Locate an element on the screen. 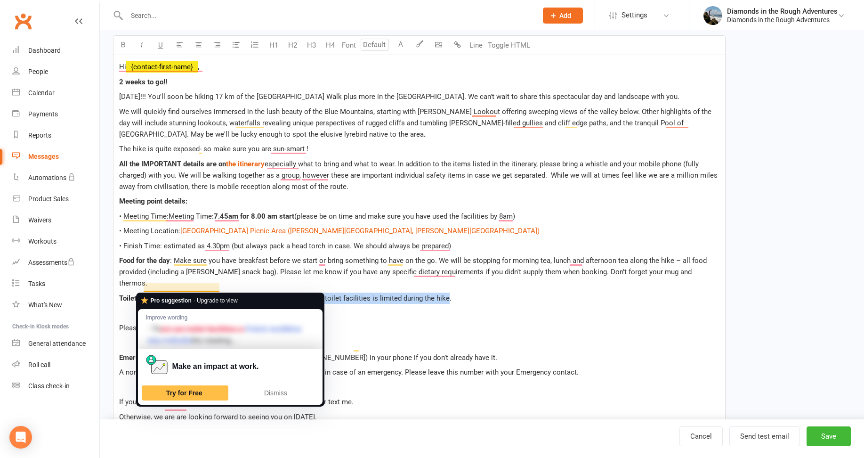 This screenshot has width=864, height=458. span: Meeting point details: is located at coordinates (153, 201).